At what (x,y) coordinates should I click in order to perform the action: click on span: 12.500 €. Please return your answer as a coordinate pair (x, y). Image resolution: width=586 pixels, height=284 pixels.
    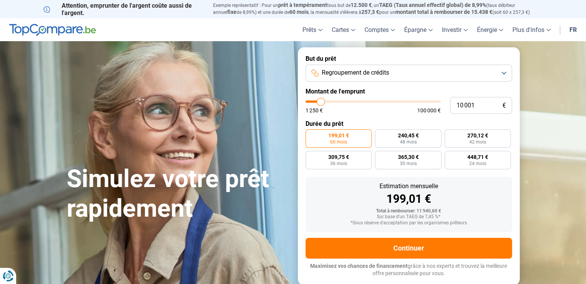
    Looking at the image, I should click on (361, 5).